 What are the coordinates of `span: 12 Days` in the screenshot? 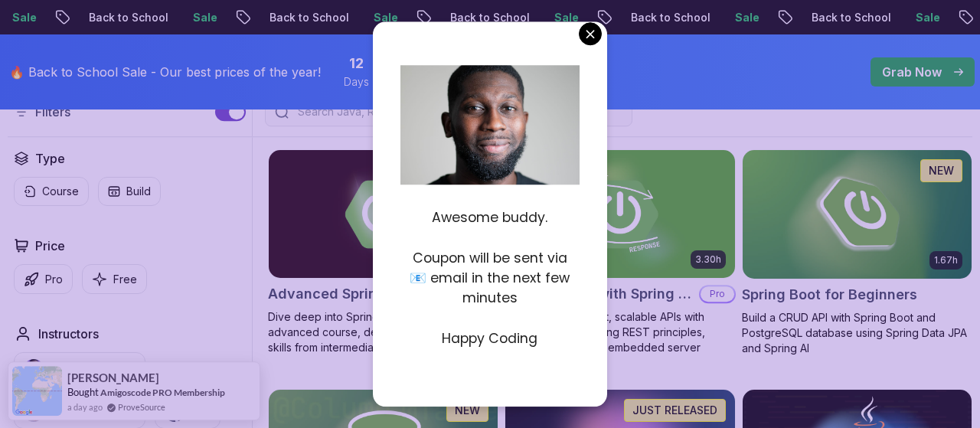 It's located at (356, 63).